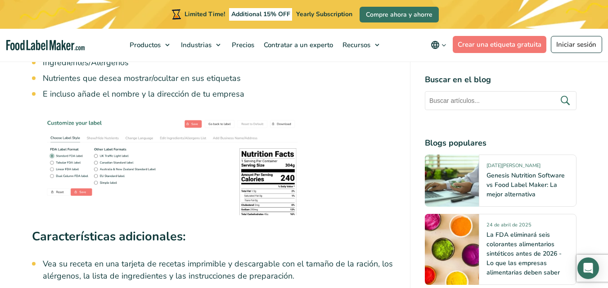  Describe the element at coordinates (588, 269) in the screenshot. I see `div: Open Intercom Messenger` at that location.